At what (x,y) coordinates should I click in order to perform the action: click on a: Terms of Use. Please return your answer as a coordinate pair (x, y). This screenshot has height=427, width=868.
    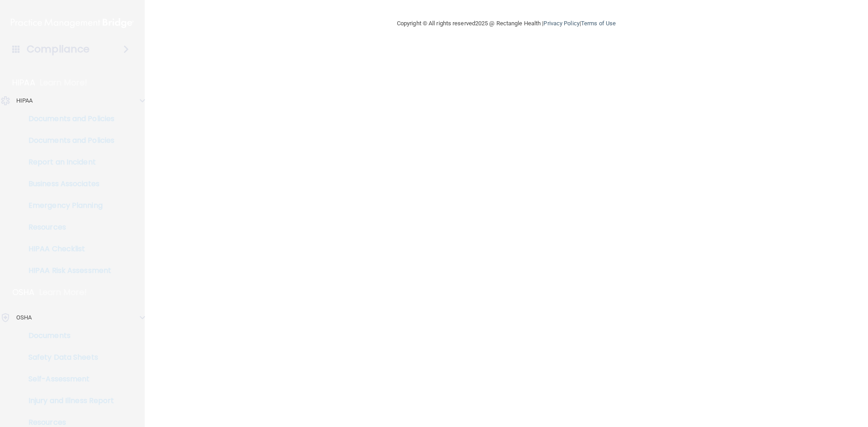
    Looking at the image, I should click on (598, 23).